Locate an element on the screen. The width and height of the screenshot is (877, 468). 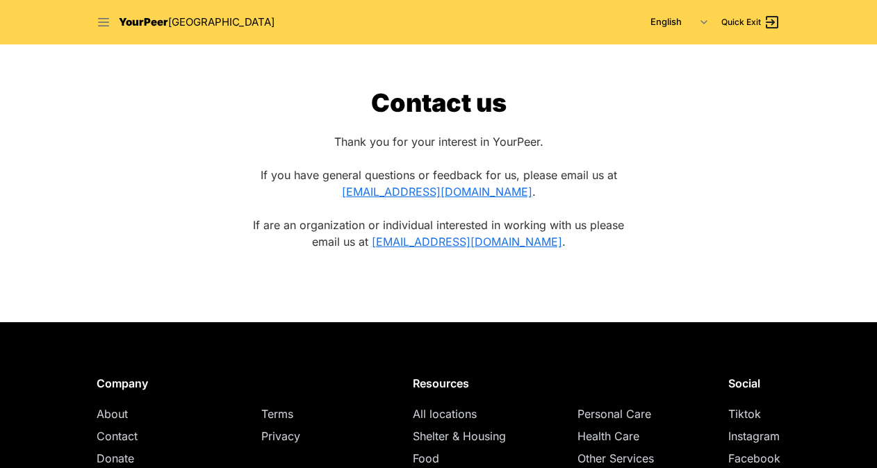
span: YourPeer is located at coordinates (143, 22).